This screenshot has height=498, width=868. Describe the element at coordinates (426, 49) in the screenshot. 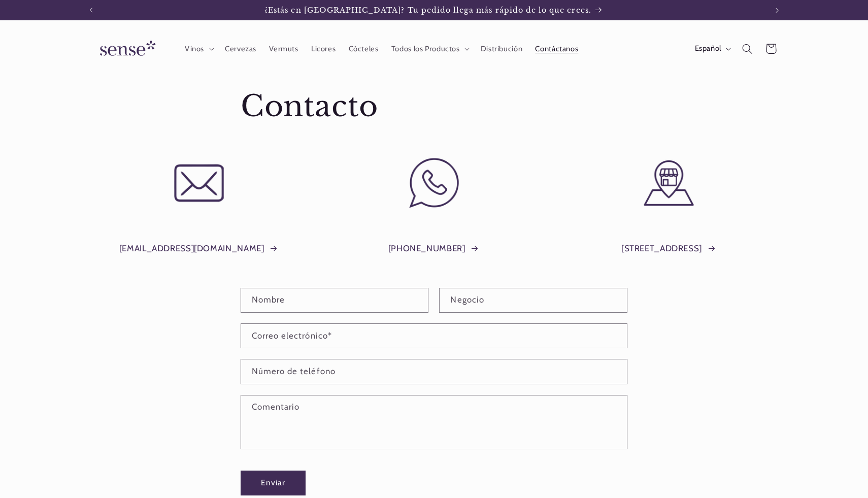

I see `span: Todos los Productos` at that location.